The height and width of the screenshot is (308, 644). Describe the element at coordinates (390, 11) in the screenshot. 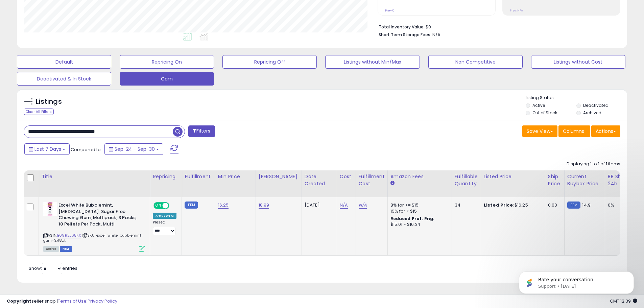

I see `small: Prev: 0` at that location.